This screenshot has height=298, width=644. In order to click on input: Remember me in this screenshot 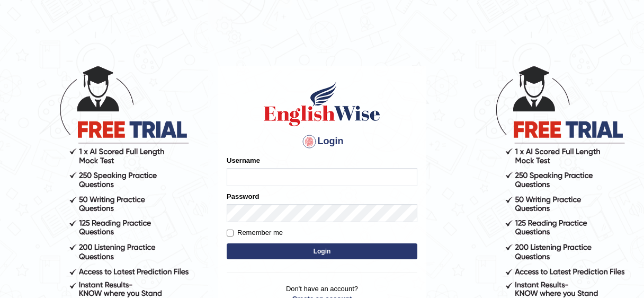, I will do `click(230, 233)`.